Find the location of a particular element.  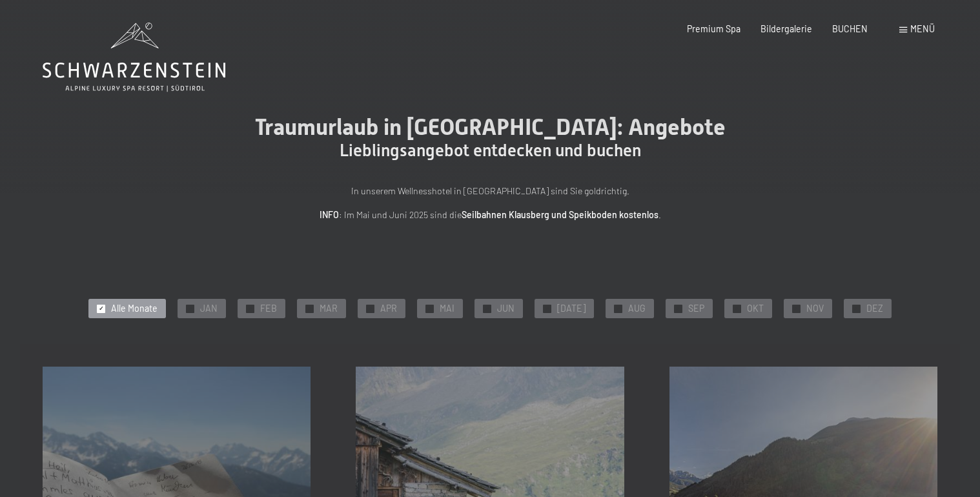

span: APR is located at coordinates (389, 308).